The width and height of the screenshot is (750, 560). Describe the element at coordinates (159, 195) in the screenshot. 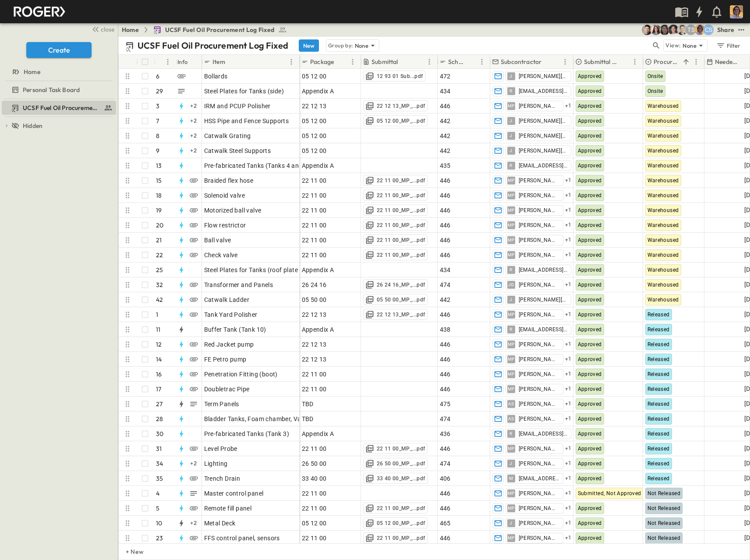

I see `p: 18` at that location.